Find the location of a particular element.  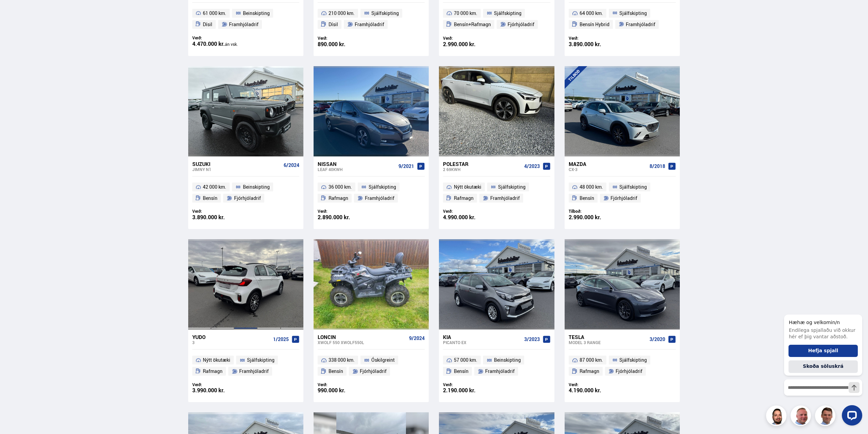

div: Xwolf 550 XWOLF550L is located at coordinates (362, 342).